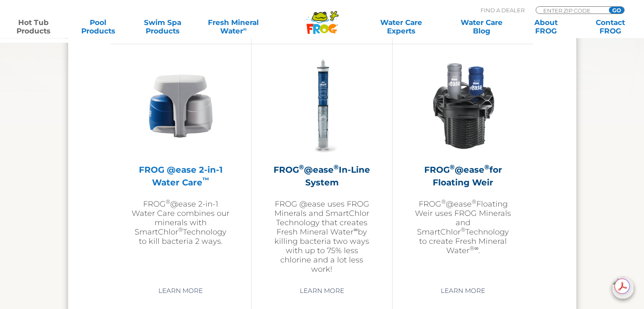 The width and height of the screenshot is (644, 309). I want to click on a: FROG®@ease®for Floating WeirFROG®@ease®Floating Weir uses FROG Minerals and SmartChlor®Technology..., so click(463, 167).